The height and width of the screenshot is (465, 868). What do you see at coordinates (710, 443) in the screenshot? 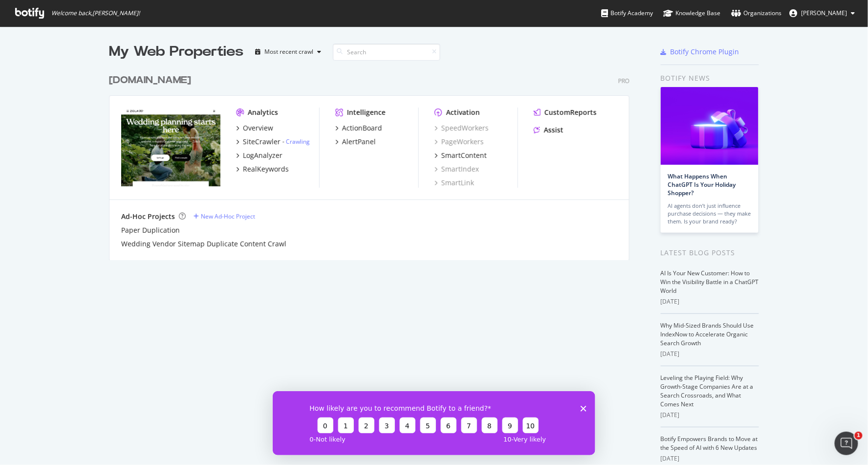
I see `a: Botify Empowers Brands to Move at the Speed of AI with 6 New Updates` at bounding box center [710, 443].